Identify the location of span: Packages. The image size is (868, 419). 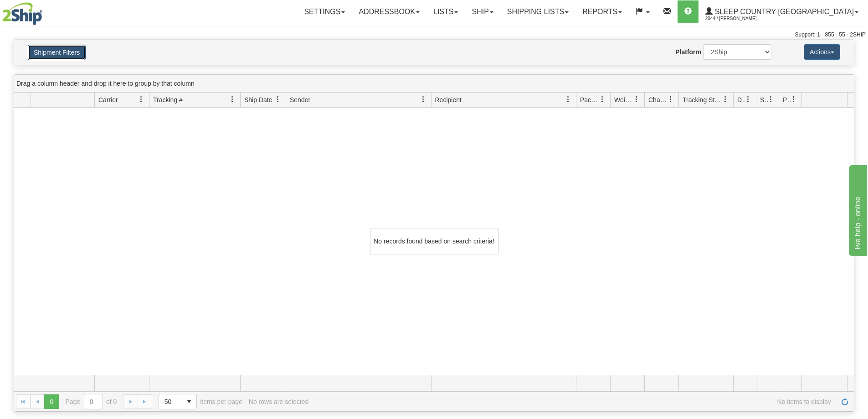
(589, 100).